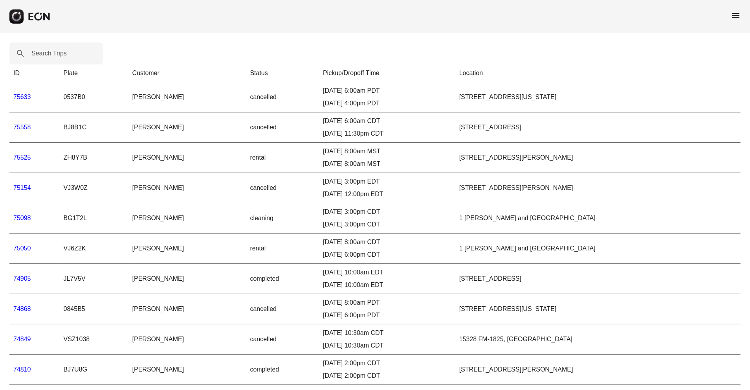 This screenshot has height=390, width=750. I want to click on a: 75633, so click(22, 97).